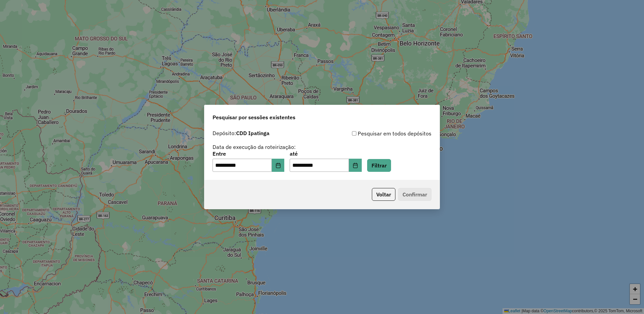 Image resolution: width=644 pixels, height=314 pixels. What do you see at coordinates (241, 133) in the screenshot?
I see `label: Depósito:` at bounding box center [241, 133].